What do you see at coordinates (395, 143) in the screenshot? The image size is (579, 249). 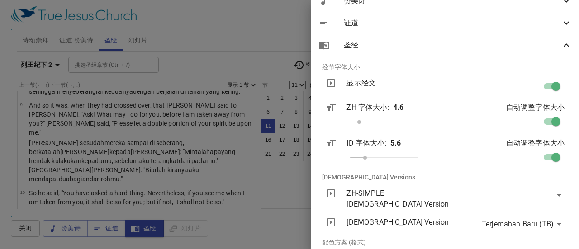 I see `p: 5.6` at bounding box center [395, 143].